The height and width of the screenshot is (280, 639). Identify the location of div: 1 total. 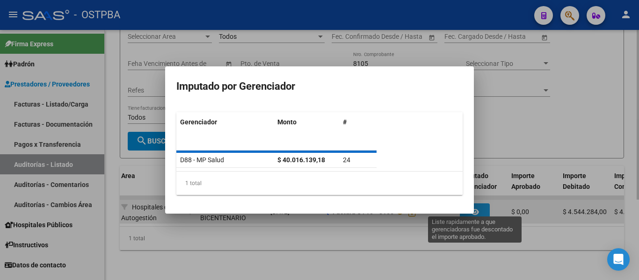
(320, 183).